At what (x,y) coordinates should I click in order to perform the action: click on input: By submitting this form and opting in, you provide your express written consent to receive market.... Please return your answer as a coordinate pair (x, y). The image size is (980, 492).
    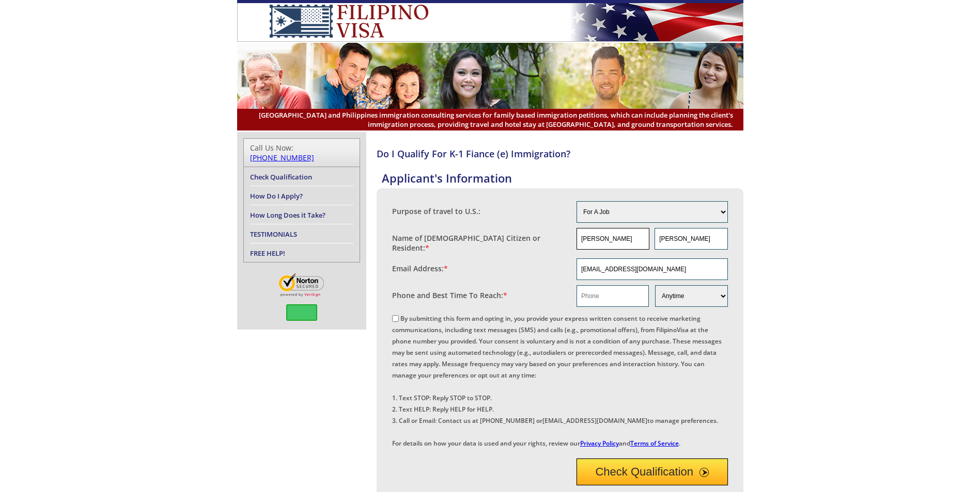
    Looking at the image, I should click on (395, 318).